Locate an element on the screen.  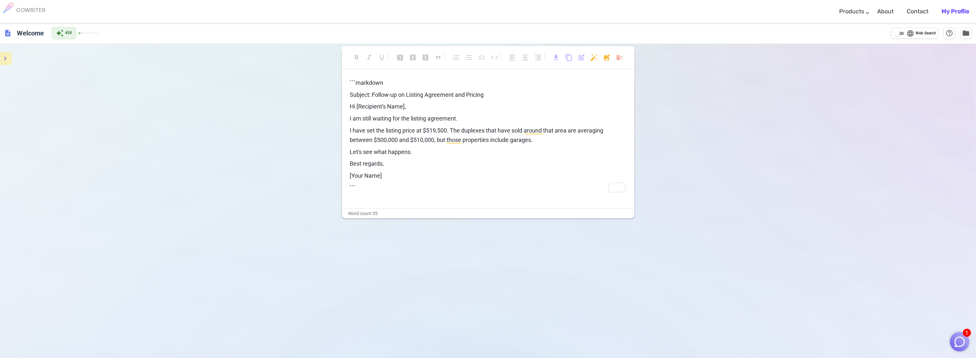
span: Best regards, is located at coordinates (367, 163).